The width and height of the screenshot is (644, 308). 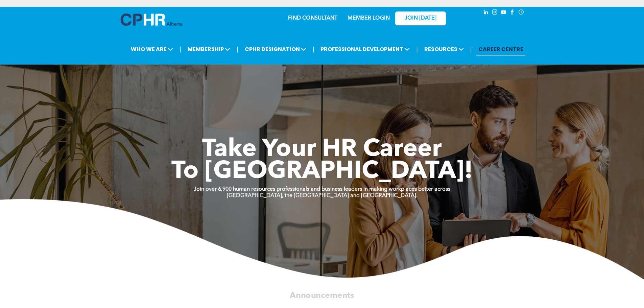 What do you see at coordinates (513, 13) in the screenshot?
I see `a: facebook` at bounding box center [513, 13].